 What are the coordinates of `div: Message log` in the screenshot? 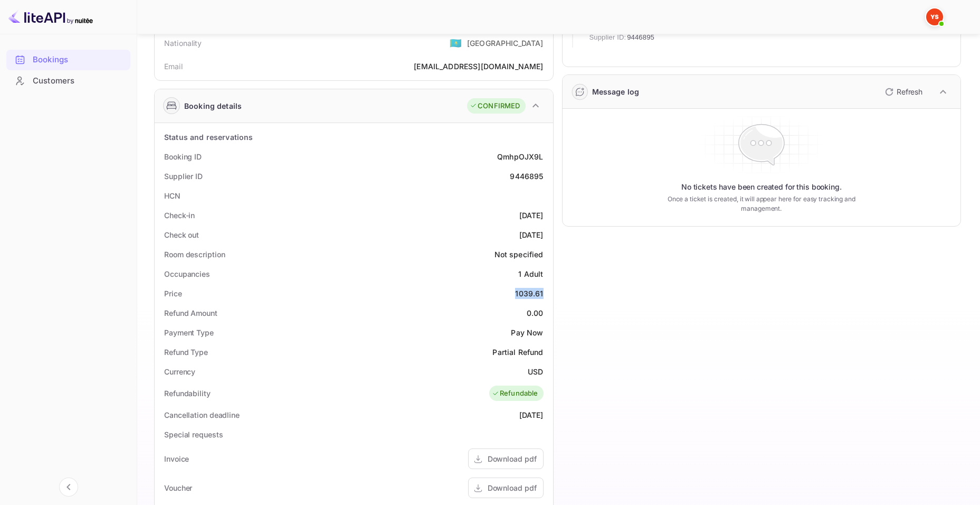 It's located at (616, 91).